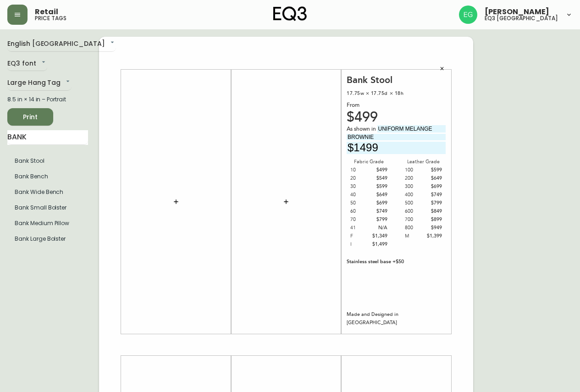 The height and width of the screenshot is (392, 580). I want to click on h5: price tags, so click(51, 19).